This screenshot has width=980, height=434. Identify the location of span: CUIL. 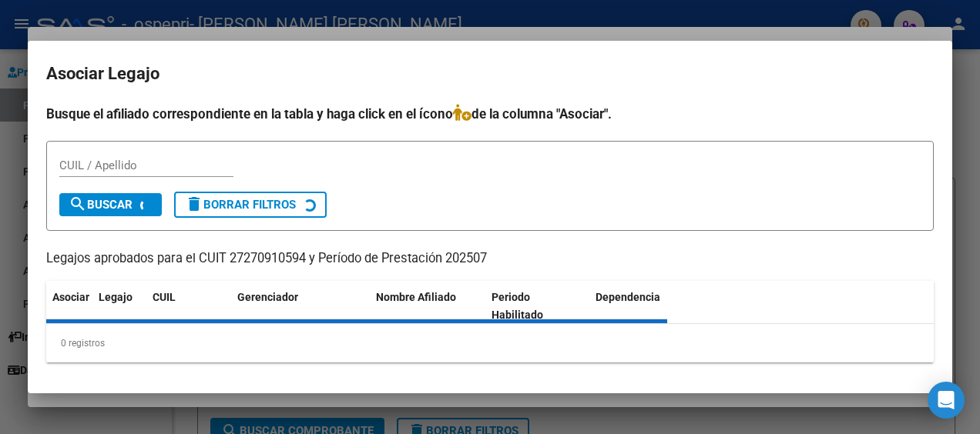
(164, 298).